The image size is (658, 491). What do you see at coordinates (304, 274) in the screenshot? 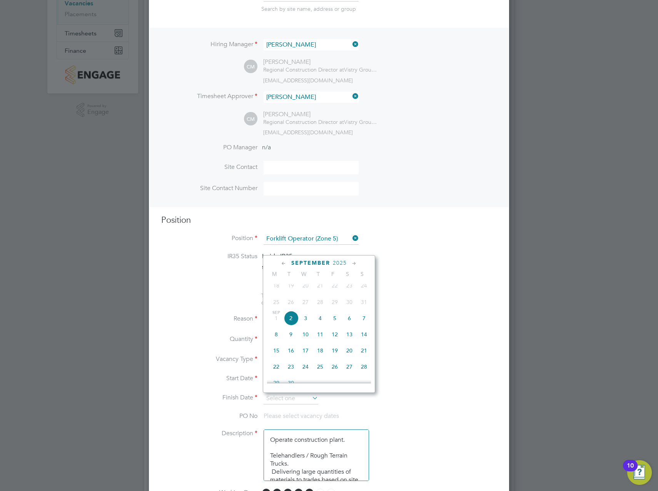
I see `span: W` at bounding box center [304, 274].